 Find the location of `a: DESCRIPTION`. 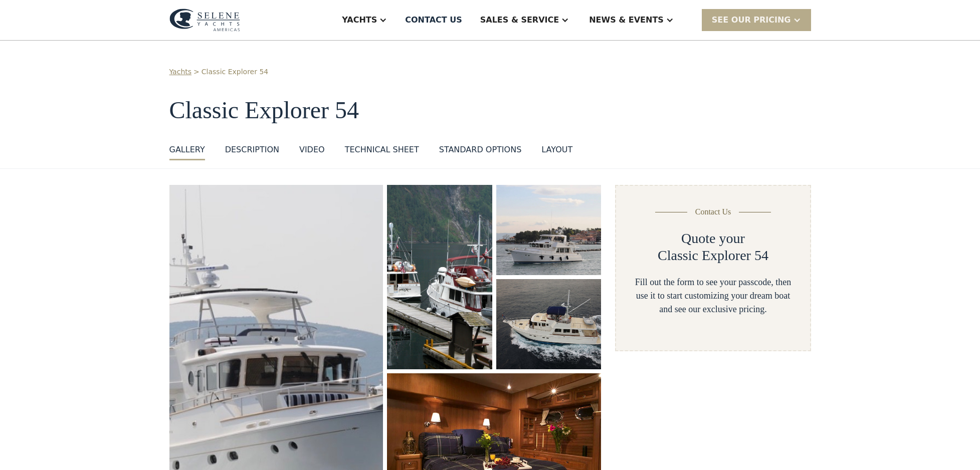

a: DESCRIPTION is located at coordinates (252, 152).